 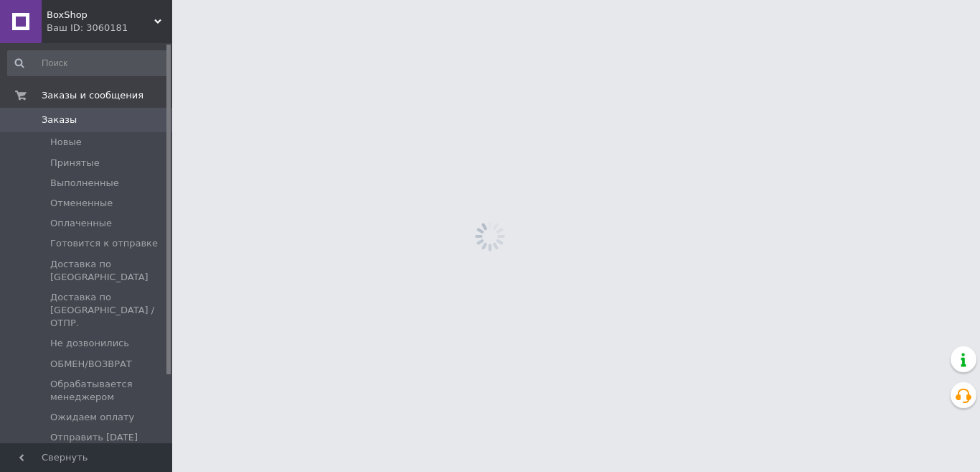 What do you see at coordinates (81, 223) in the screenshot?
I see `span: Оплаченные` at bounding box center [81, 223].